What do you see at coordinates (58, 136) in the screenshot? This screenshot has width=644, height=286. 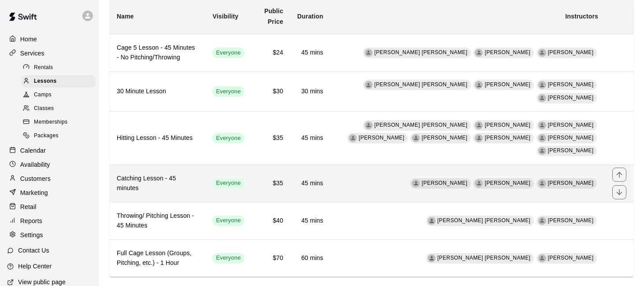 I see `div: Packages` at bounding box center [58, 136].